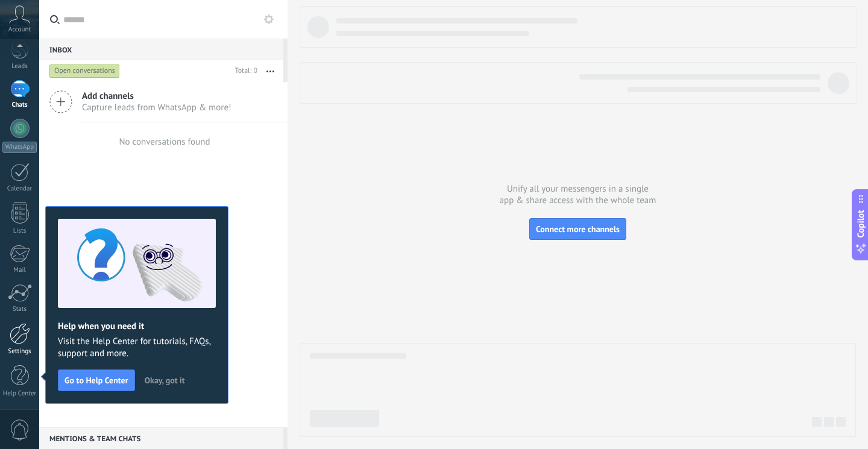  I want to click on div: Settings, so click(20, 351).